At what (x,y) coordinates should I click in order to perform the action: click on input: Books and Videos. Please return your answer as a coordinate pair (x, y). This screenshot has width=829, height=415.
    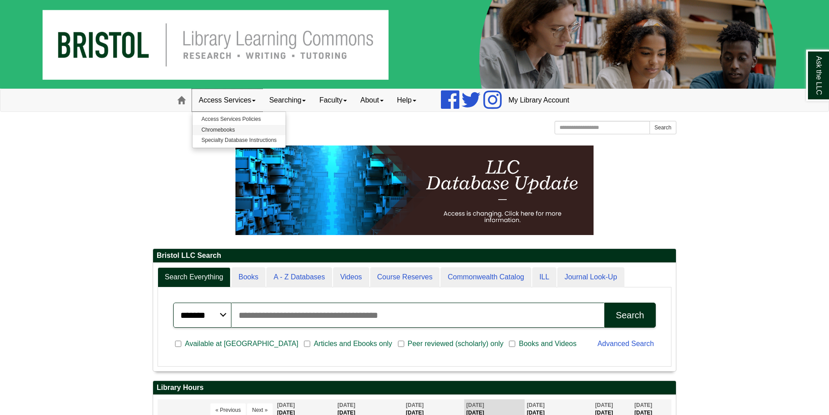
    Looking at the image, I should click on (512, 344).